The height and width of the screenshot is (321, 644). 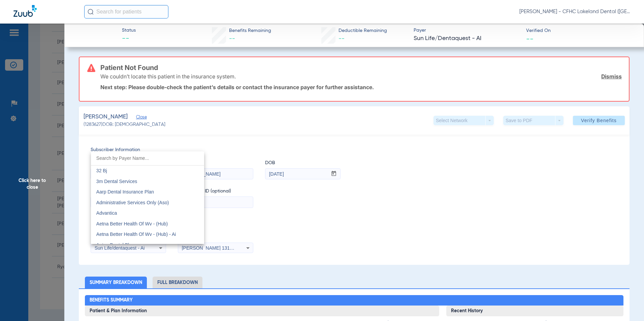 I want to click on span: Aetna Better Health Of Wv - (Hub), so click(x=132, y=224).